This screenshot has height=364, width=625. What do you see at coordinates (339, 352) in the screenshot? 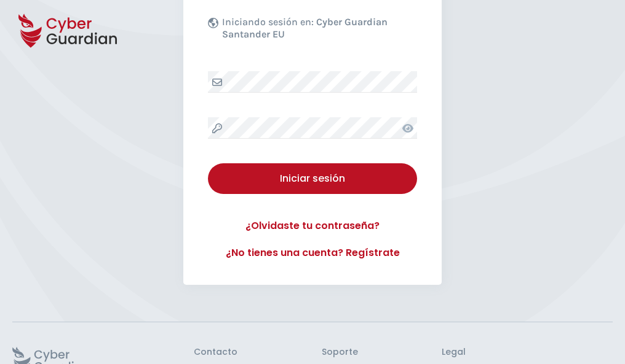
I see `h3: Soporte` at bounding box center [339, 352].